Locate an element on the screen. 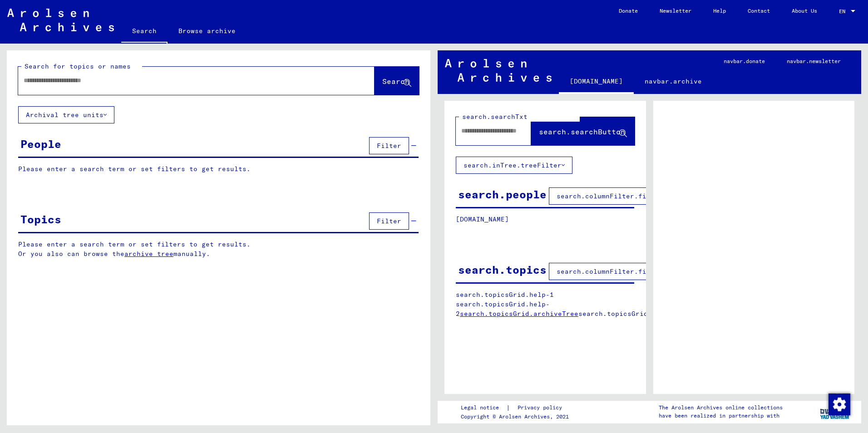 The image size is (868, 433). a: archive tree is located at coordinates (149, 254).